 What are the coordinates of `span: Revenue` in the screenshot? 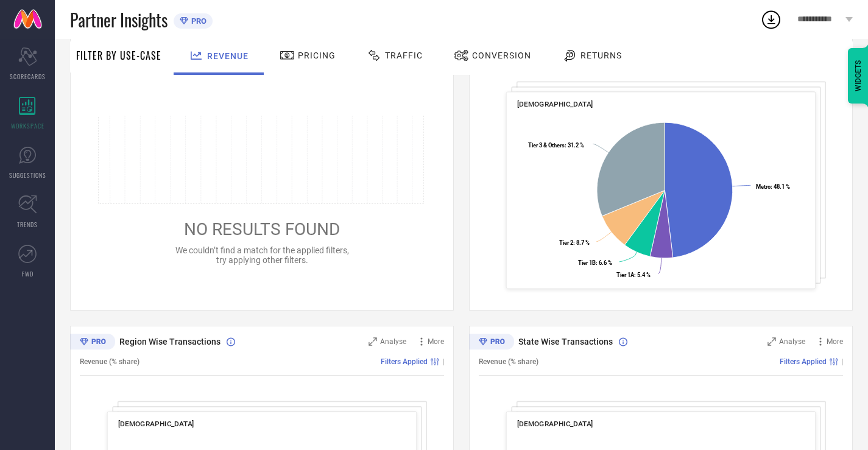 It's located at (228, 56).